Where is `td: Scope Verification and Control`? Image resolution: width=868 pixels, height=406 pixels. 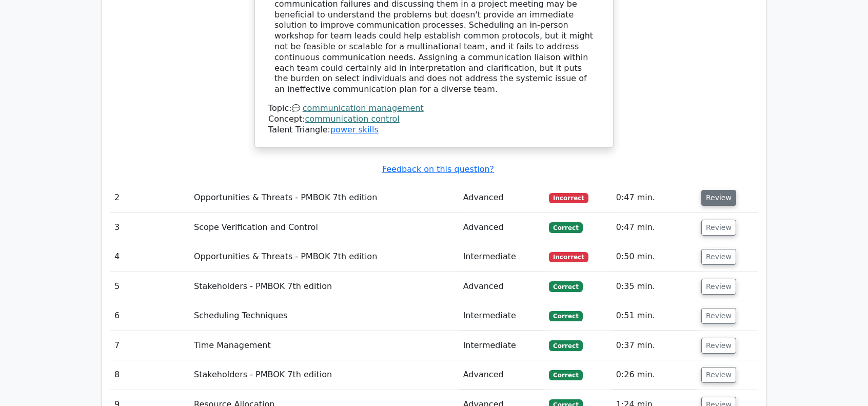
td: Scope Verification and Control is located at coordinates (324, 227).